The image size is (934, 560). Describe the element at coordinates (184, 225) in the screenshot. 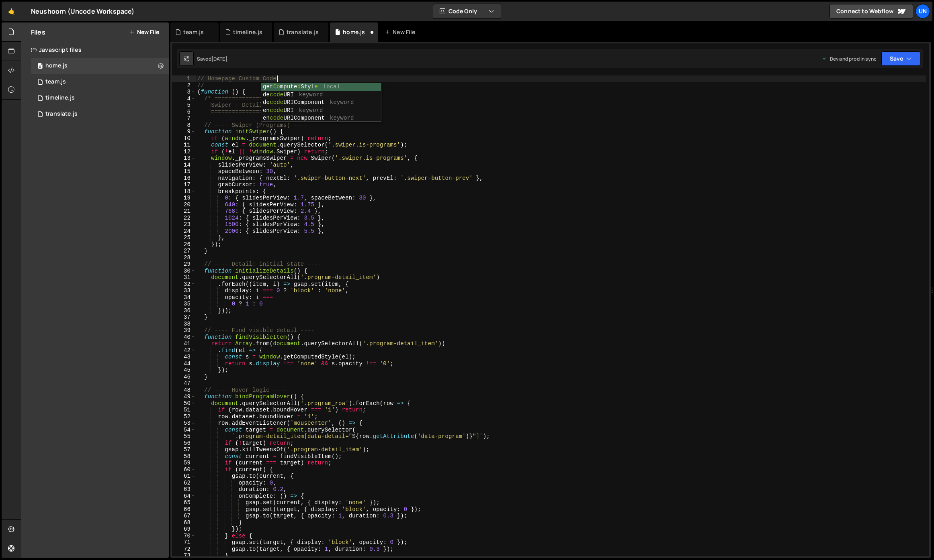

I see `div: 23` at that location.